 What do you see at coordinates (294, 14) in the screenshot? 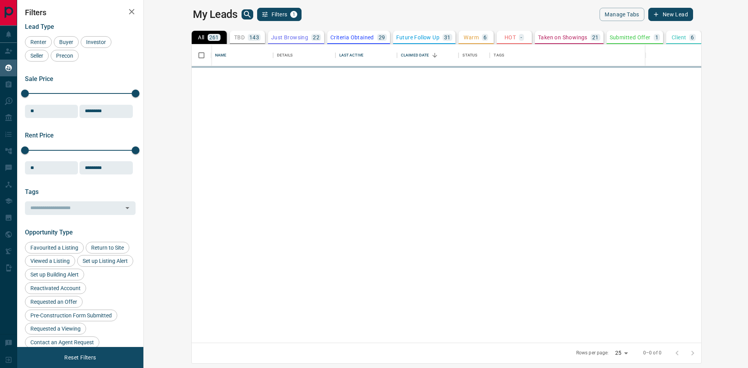
I see `span: 1` at bounding box center [294, 14].